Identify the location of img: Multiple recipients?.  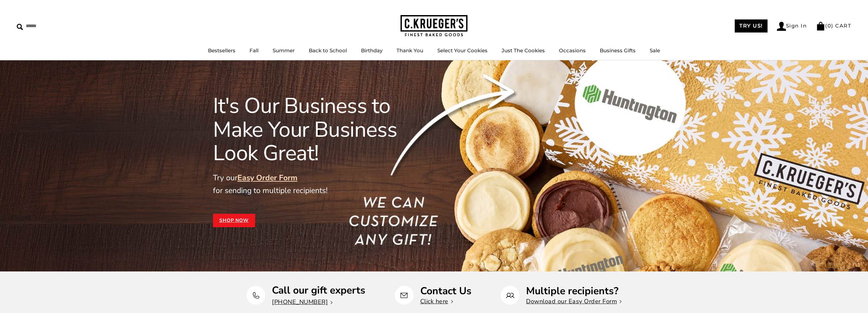
(510, 295).